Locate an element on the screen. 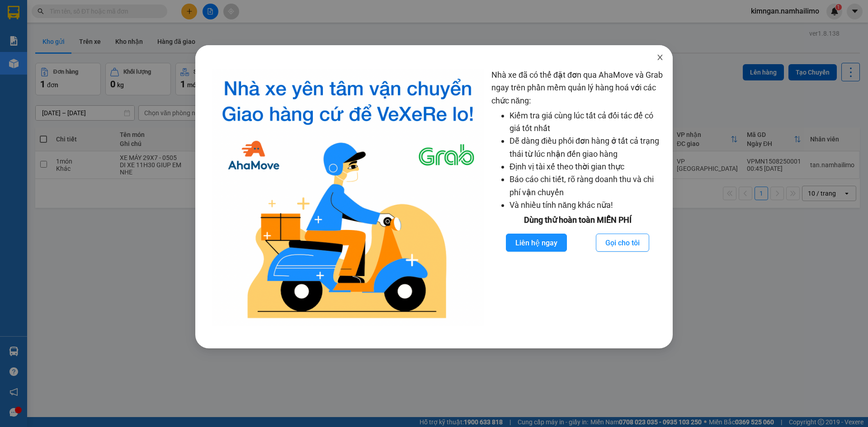 The image size is (868, 427). button: Gọi cho tôi is located at coordinates (623, 243).